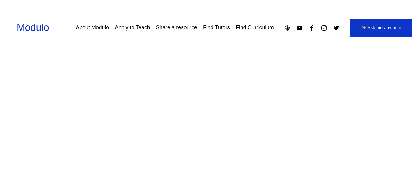 This screenshot has width=417, height=183. I want to click on a: ✨ Ask me anything, so click(381, 28).